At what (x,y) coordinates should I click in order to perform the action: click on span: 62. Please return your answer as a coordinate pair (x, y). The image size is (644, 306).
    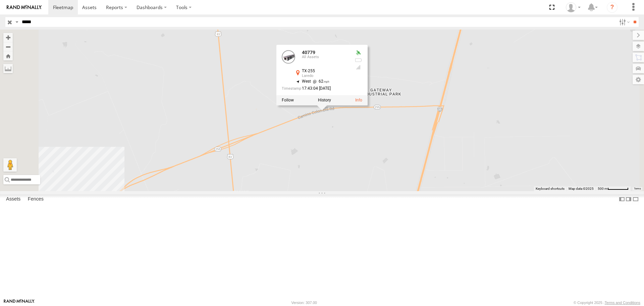
    Looking at the image, I should click on (320, 82).